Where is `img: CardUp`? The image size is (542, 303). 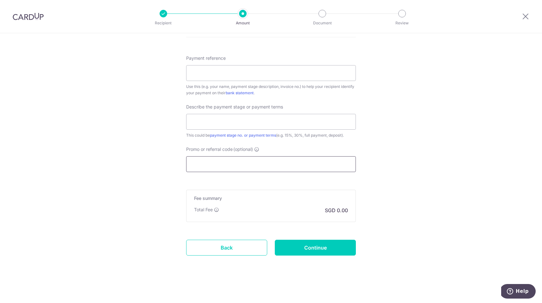 img: CardUp is located at coordinates (28, 16).